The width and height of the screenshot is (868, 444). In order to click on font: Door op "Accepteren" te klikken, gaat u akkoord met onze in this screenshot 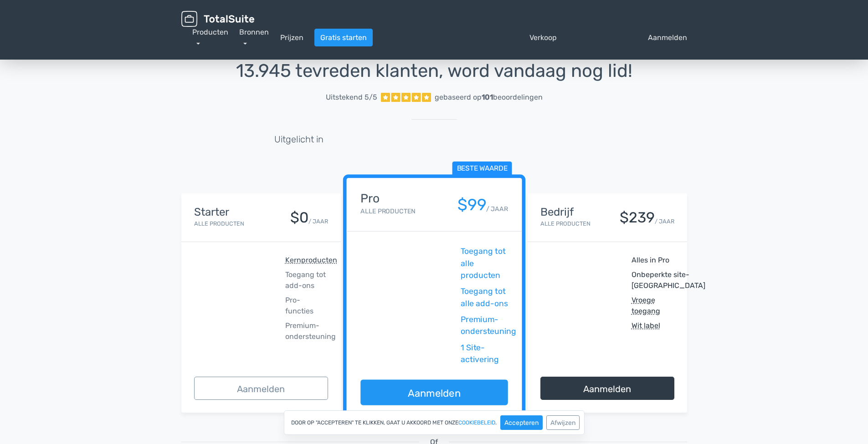, I will do `click(374, 422)`.